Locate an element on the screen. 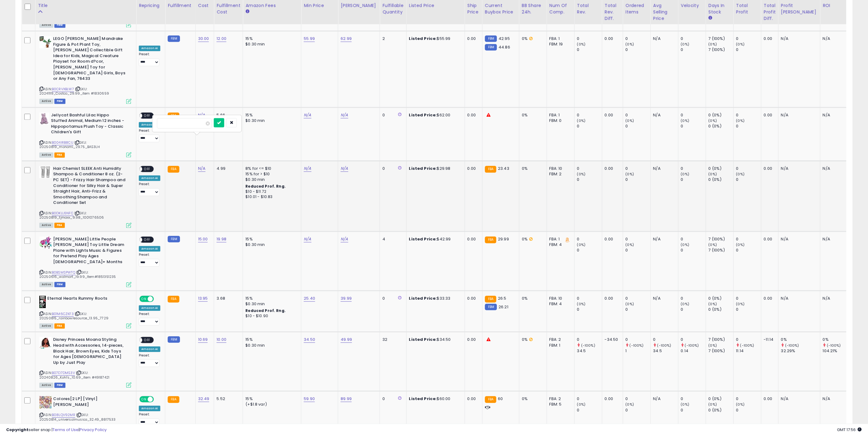  div: 5.66 is located at coordinates (227, 115).